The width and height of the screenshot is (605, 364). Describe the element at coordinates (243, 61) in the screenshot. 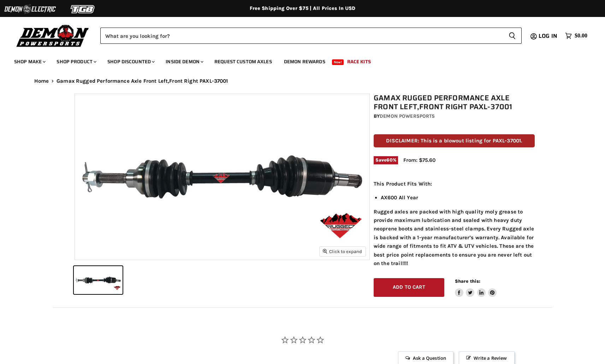

I see `a: Request Custom Axles` at that location.